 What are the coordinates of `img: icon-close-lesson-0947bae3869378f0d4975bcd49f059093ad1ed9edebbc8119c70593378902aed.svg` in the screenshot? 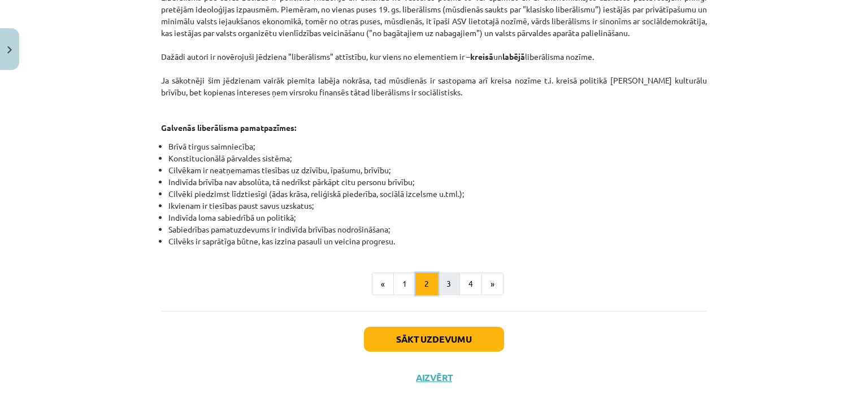 It's located at (9, 50).